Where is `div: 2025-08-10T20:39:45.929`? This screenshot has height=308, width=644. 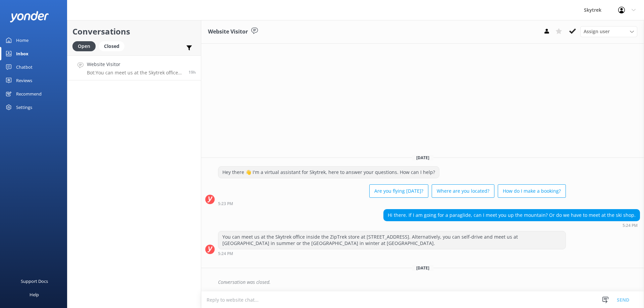
div: 2025-08-10T20:39:45.929 is located at coordinates (423, 282).